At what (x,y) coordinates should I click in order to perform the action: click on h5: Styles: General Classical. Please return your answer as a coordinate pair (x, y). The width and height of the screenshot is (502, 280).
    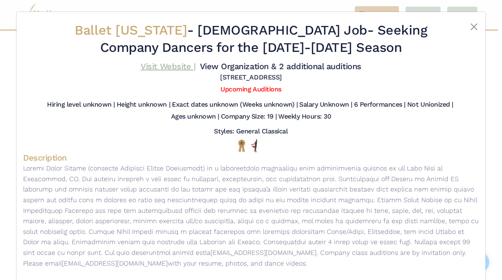
    Looking at the image, I should click on (251, 131).